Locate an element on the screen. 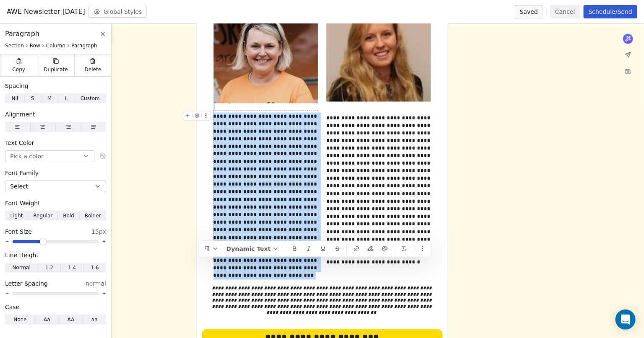  span: Bolder is located at coordinates (93, 216).